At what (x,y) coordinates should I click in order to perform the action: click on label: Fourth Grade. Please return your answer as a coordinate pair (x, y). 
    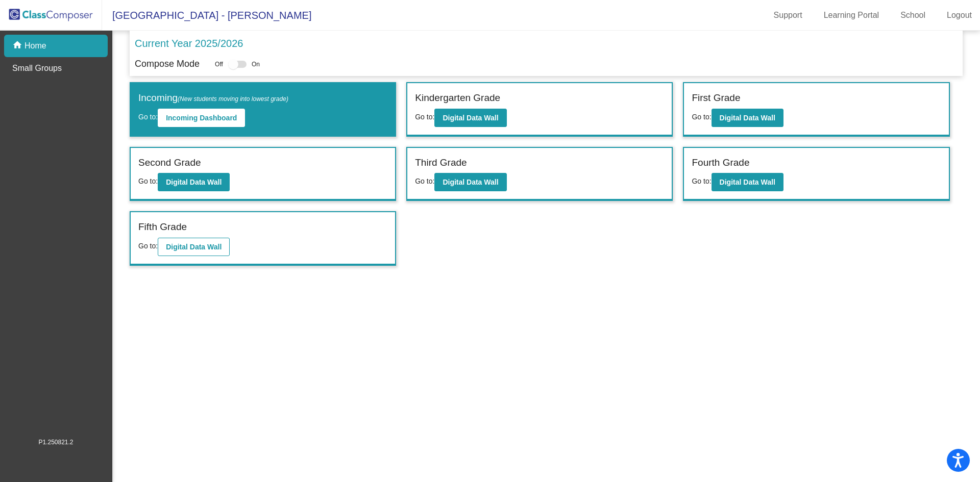
    Looking at the image, I should click on (720, 162).